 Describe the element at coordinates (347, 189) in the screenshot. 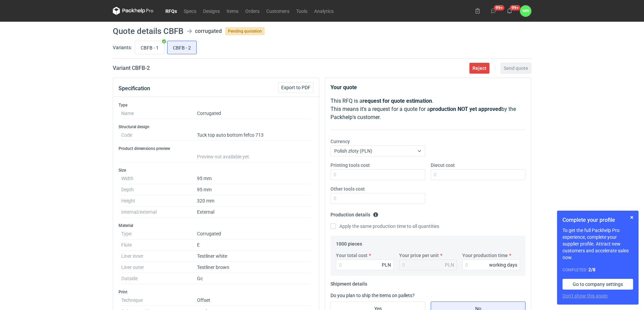

I see `label: Other tools cost` at that location.